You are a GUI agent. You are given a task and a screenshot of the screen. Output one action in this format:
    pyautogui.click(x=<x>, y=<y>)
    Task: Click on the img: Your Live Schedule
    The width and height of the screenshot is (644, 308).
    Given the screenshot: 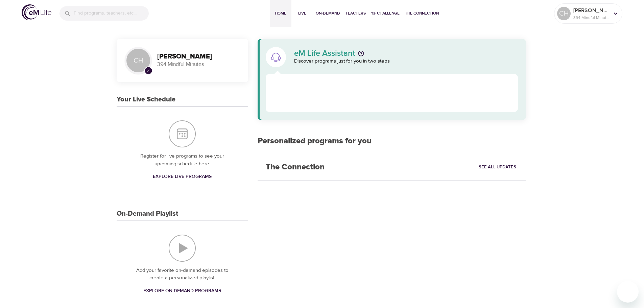 What is the action you would take?
    pyautogui.click(x=182, y=134)
    